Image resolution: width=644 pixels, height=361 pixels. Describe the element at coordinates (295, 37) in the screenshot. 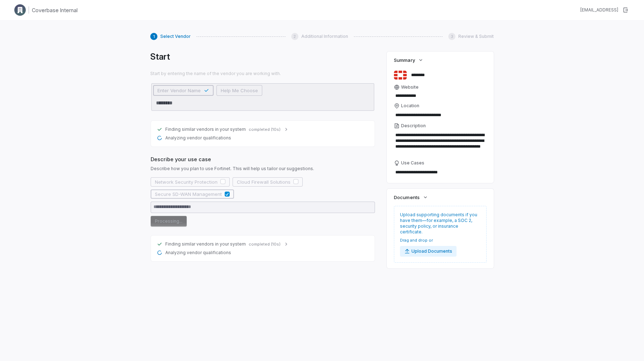

I see `div: 2` at that location.